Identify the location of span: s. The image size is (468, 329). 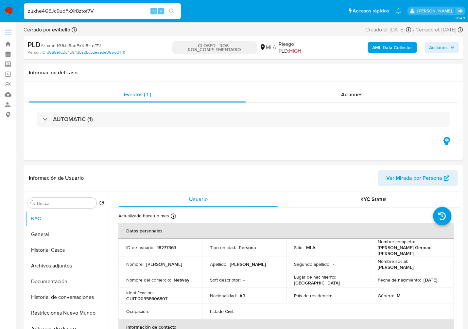
(161, 11).